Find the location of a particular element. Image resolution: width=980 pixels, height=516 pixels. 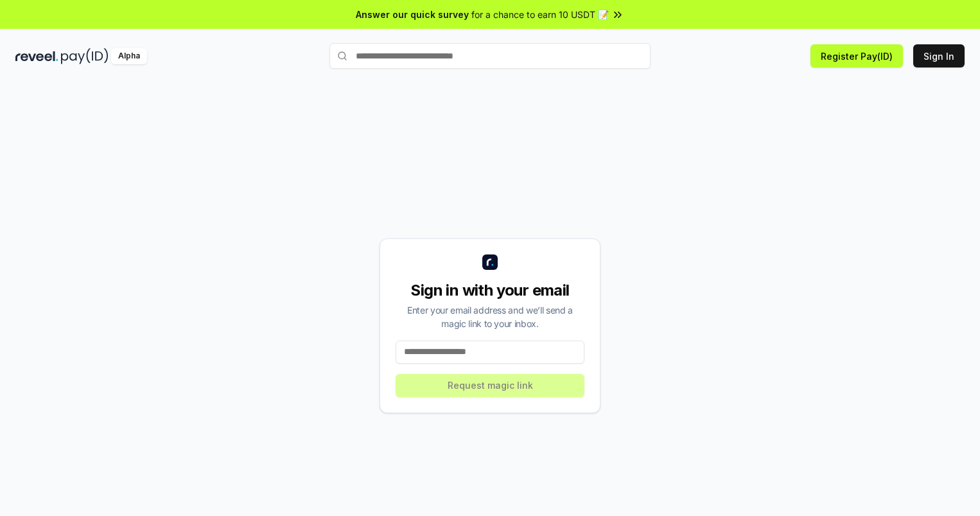

img: reveel_dark is located at coordinates (37, 56).